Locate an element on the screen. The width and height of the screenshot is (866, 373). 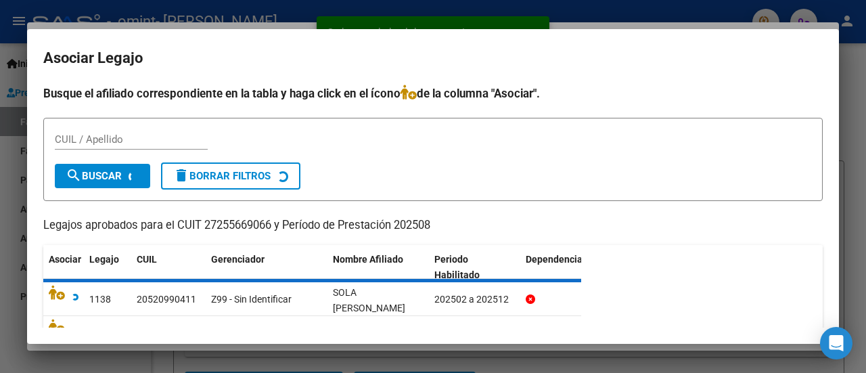
h4: Busque el afiliado correspondiente en la tabla y haga click en el ícono de la columna "Asociar". is located at coordinates (433, 93).